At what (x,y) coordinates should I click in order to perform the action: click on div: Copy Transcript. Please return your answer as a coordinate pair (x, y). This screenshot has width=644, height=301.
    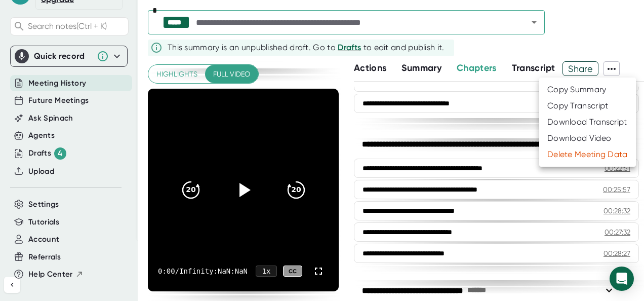
    Looking at the image, I should click on (578, 106).